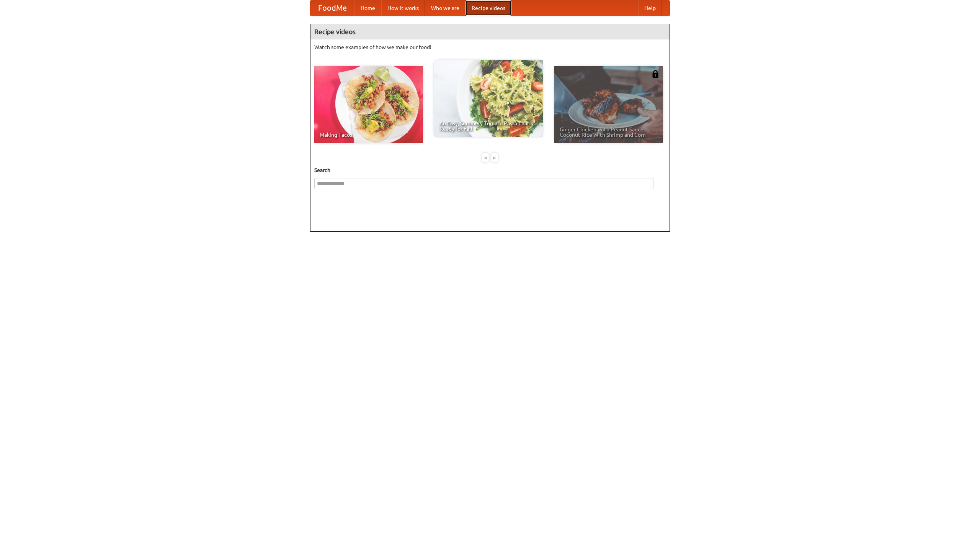 Image resolution: width=980 pixels, height=542 pixels. I want to click on a: Help, so click(650, 8).